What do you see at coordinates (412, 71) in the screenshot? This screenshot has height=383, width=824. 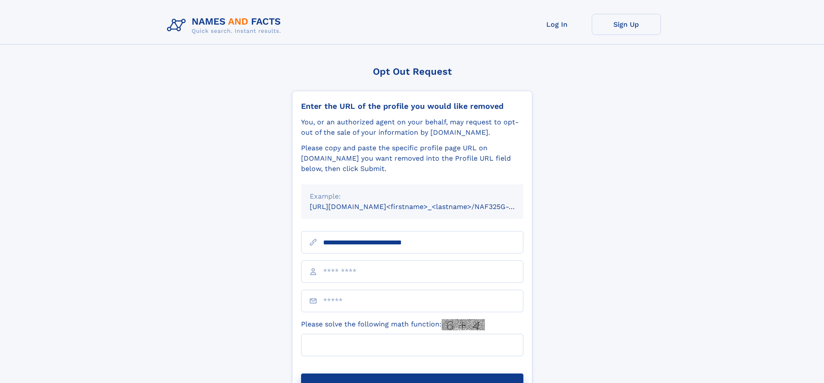 I see `div: Opt Out Request` at bounding box center [412, 71].